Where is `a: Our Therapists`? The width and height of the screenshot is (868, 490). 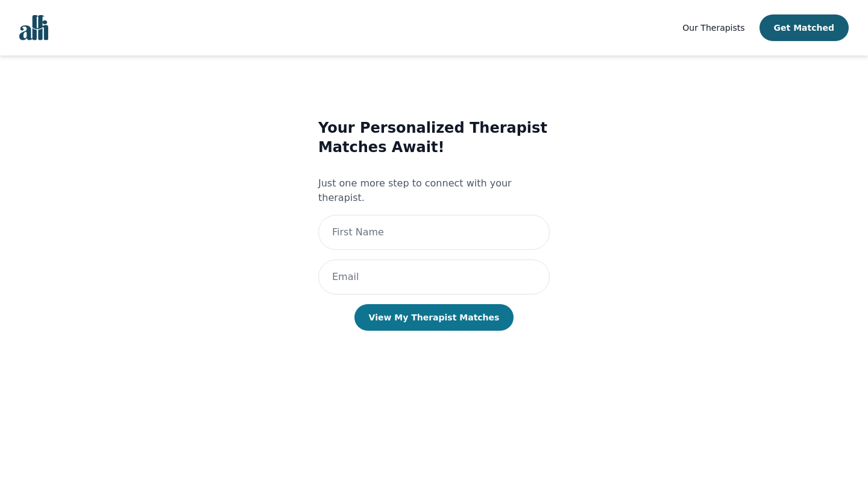
a: Our Therapists is located at coordinates (713, 28).